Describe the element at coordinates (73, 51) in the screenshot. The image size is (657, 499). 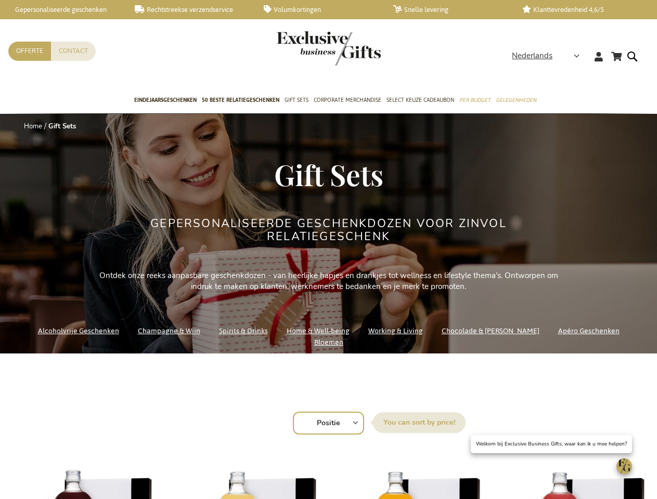
I see `a: Contact` at that location.